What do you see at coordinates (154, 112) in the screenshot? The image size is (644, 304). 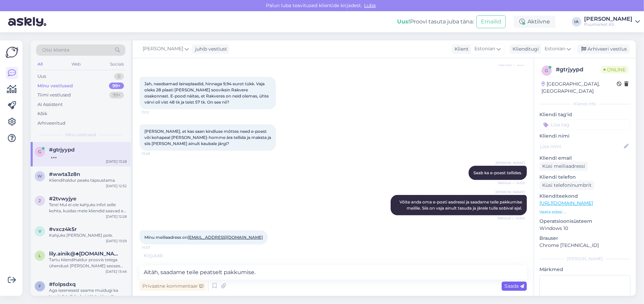 I see `span: 13:12` at bounding box center [154, 112].